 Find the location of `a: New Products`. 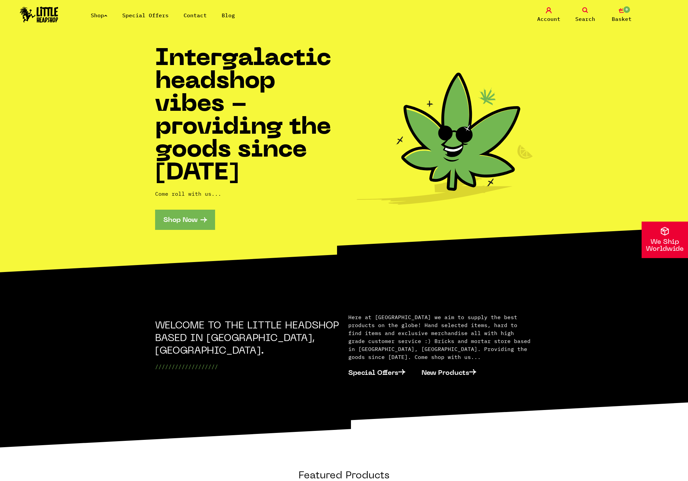

a: New Products is located at coordinates (453, 372).